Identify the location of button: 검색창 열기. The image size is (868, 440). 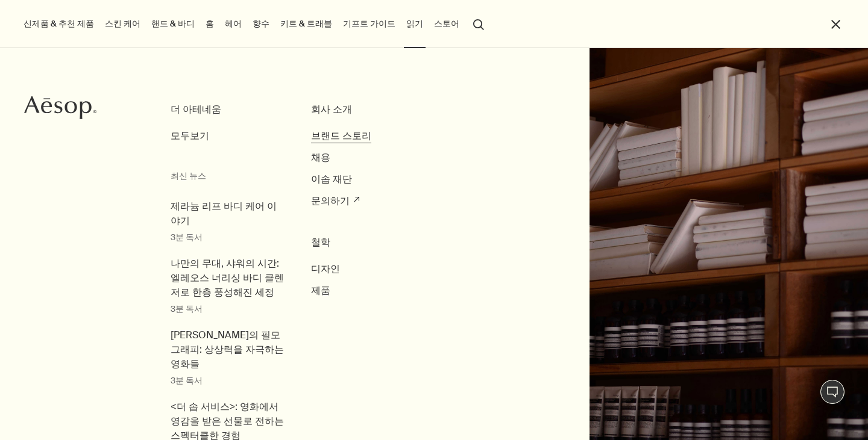
(478, 24).